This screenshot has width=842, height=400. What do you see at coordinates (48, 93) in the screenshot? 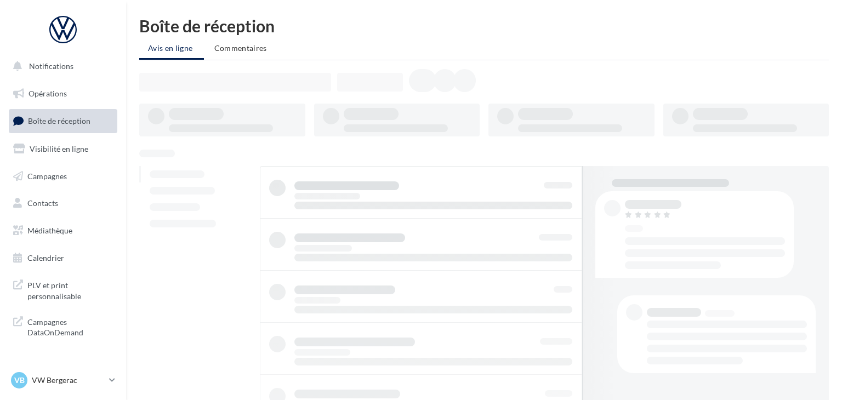
I see `span: Opérations` at bounding box center [48, 93].